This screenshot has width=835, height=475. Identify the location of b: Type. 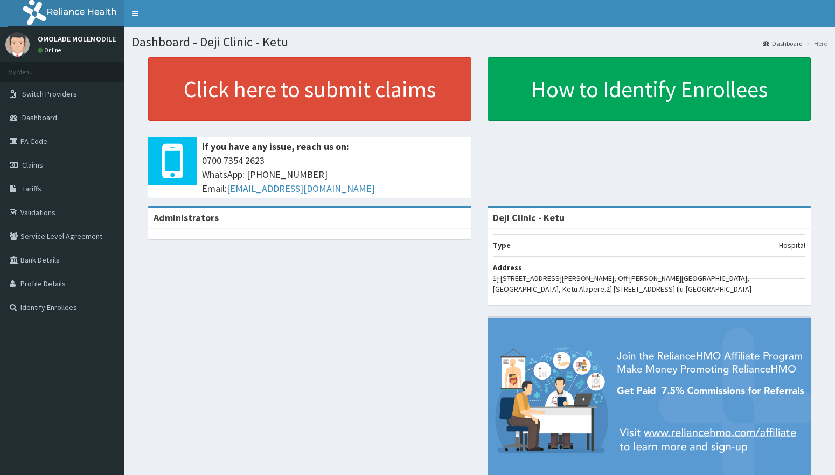
(502, 245).